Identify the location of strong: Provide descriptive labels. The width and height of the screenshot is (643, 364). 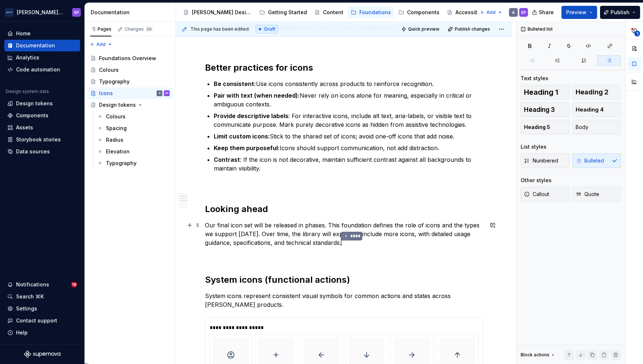
(251, 116).